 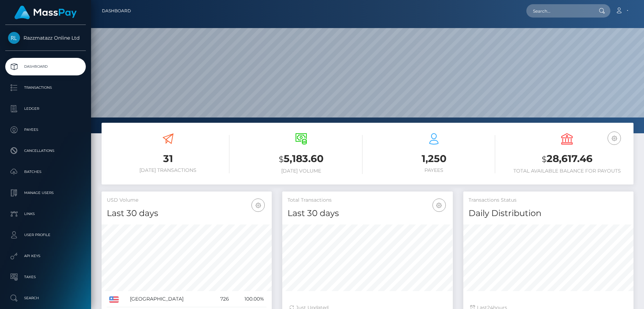 What do you see at coordinates (367, 200) in the screenshot?
I see `h5: Total Transactions` at bounding box center [367, 200].